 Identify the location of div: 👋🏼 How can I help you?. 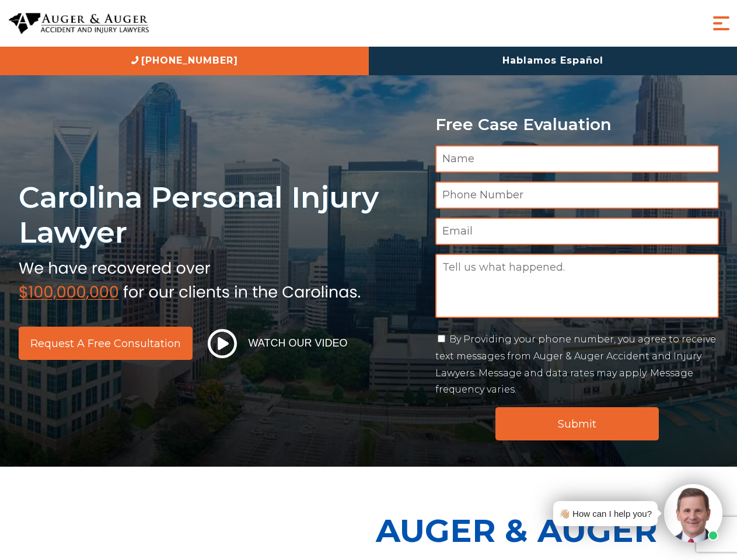
(605, 513).